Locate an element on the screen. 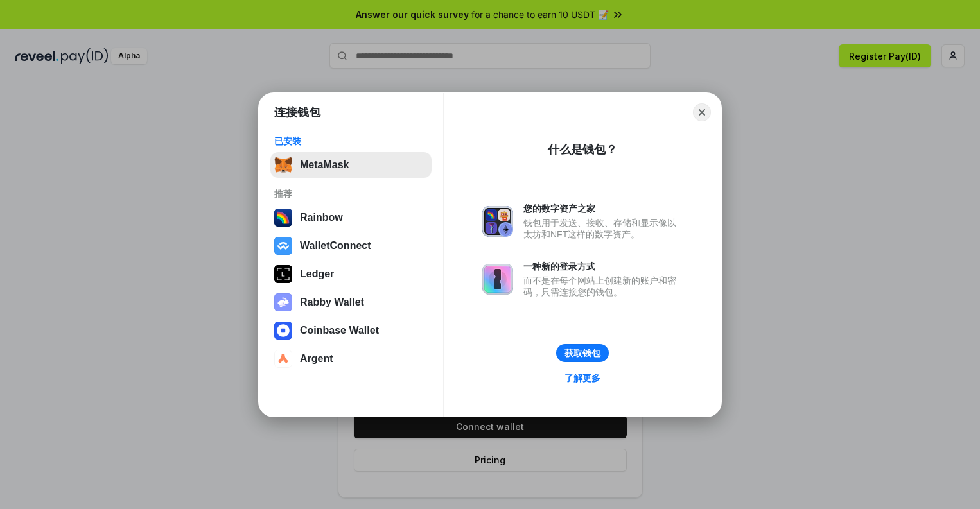  div: 而不是在每个网站上创建新的账户和密码，只需连接您的钱包。 is located at coordinates (603, 286).